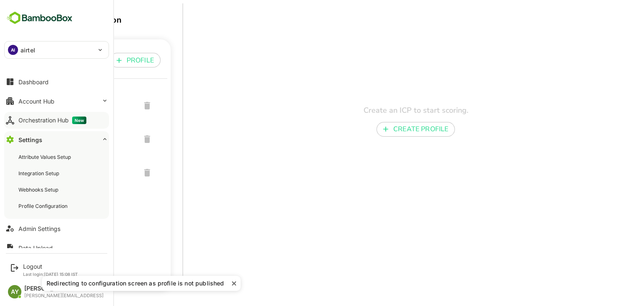 This screenshot has width=644, height=306. I want to click on button: Dashboard, so click(57, 82).